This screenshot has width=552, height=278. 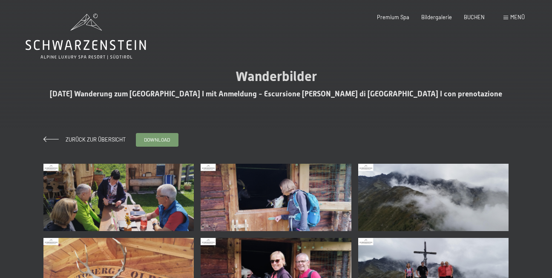 What do you see at coordinates (93, 139) in the screenshot?
I see `span: Zurück zur Übersicht` at bounding box center [93, 139].